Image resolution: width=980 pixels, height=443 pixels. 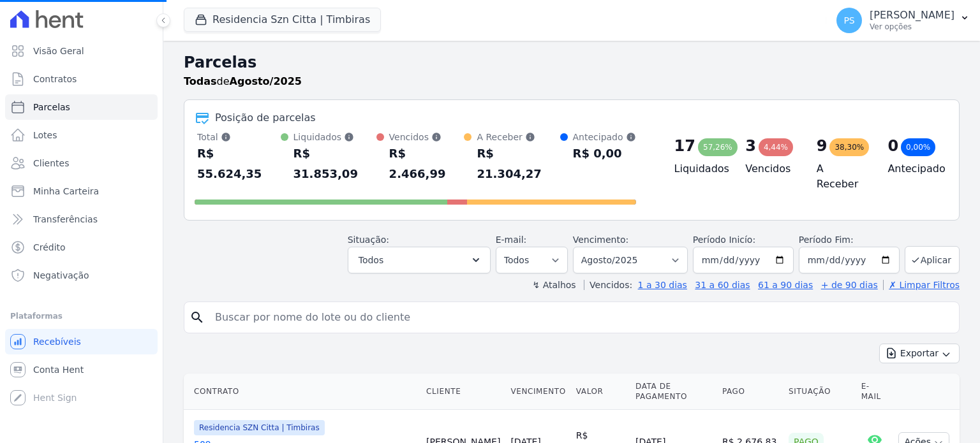 I want to click on button: Exportar, so click(x=919, y=353).